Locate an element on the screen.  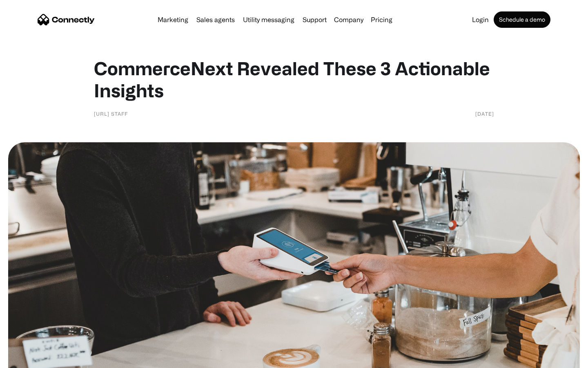
aside: Language selected: English is located at coordinates (29, 359).